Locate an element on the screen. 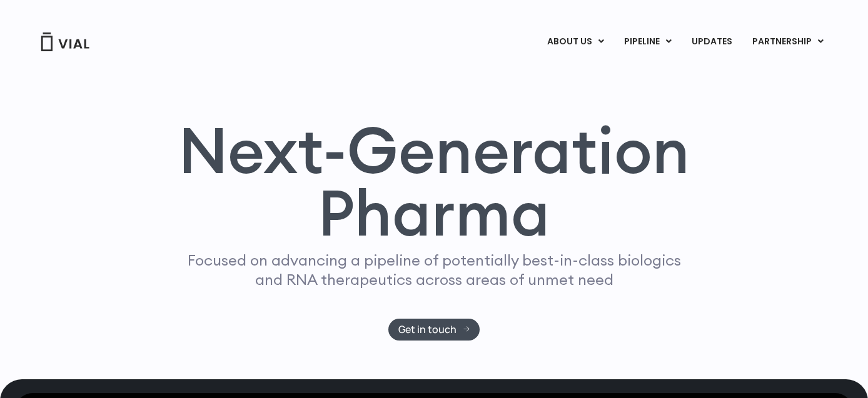 The height and width of the screenshot is (398, 868). p: Focused on advancing a pipeline of potentially best-in-class biologics and RNA therapeutics acros... is located at coordinates (434, 270).